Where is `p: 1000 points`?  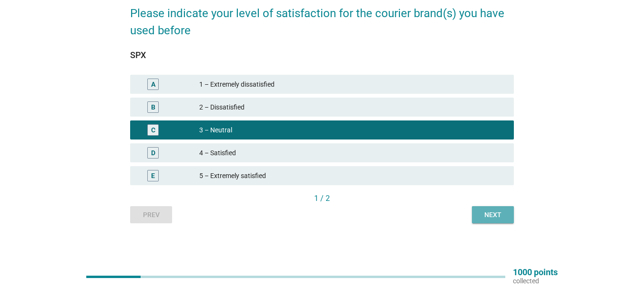
p: 1000 points is located at coordinates (536, 273).